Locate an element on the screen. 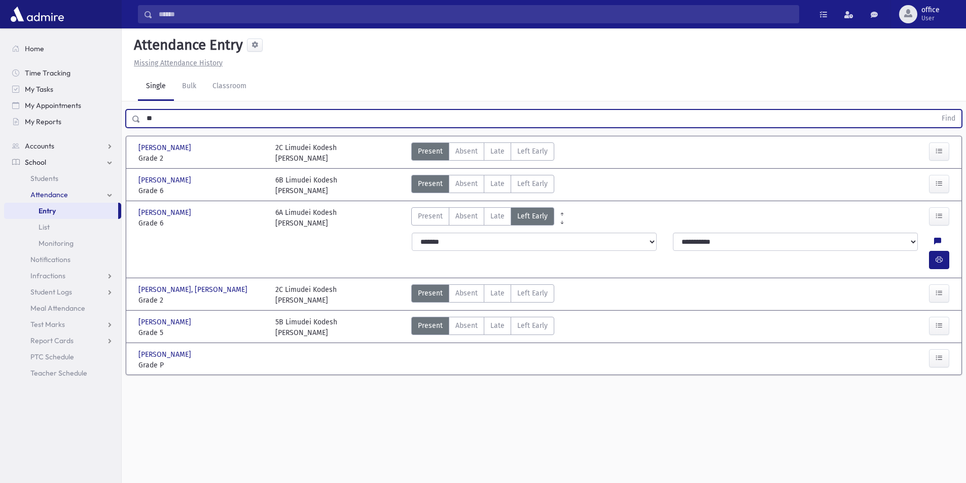 The width and height of the screenshot is (966, 483). a: School is located at coordinates (62, 162).